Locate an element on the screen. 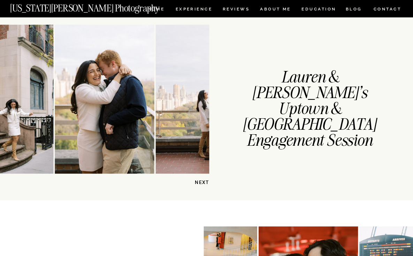  a: ABOUT ME is located at coordinates (276, 10).